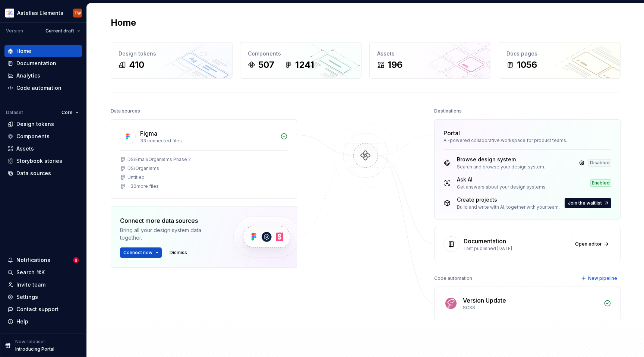  I want to click on p: Introducing Portal, so click(35, 350).